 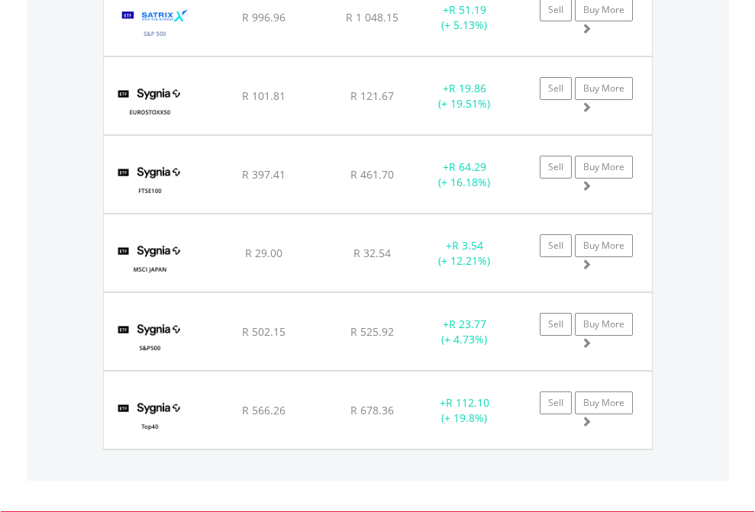 What do you see at coordinates (372, 253) in the screenshot?
I see `span: R 32.54` at bounding box center [372, 253].